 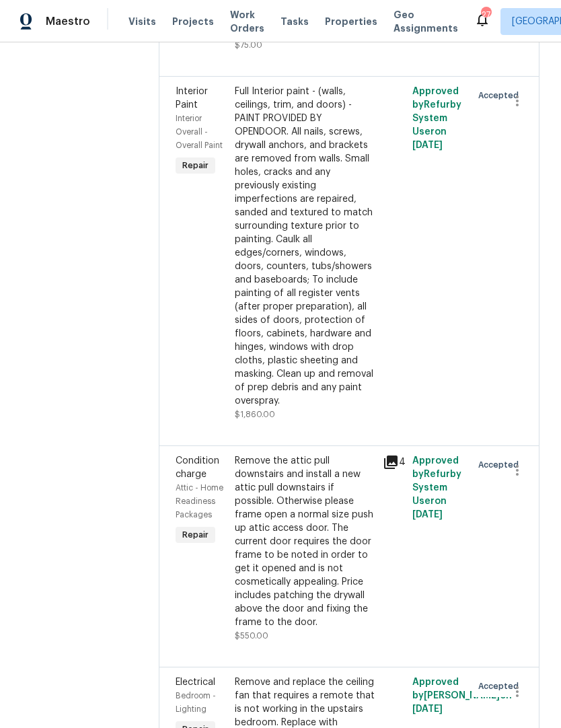 What do you see at coordinates (68, 22) in the screenshot?
I see `span: Maestro` at bounding box center [68, 22].